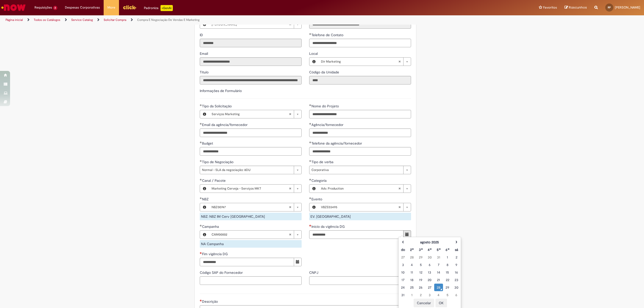 The image size is (644, 308). I want to click on div: 16 August 2025 Saturday, so click(456, 272).